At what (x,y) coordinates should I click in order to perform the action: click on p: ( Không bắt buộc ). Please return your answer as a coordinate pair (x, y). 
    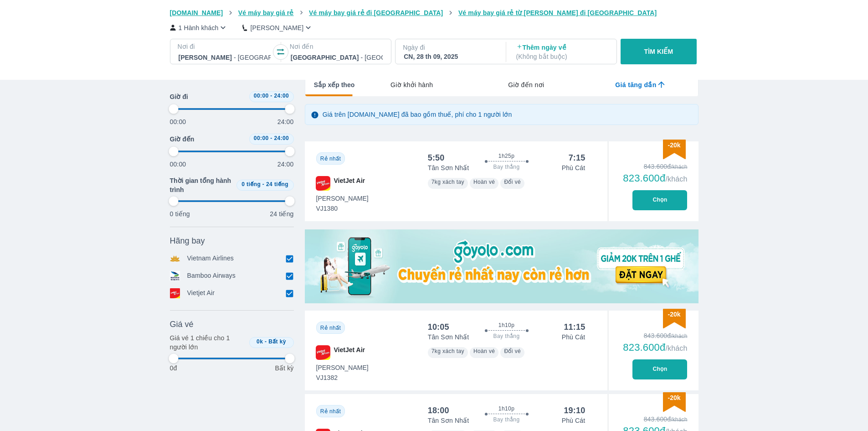
    Looking at the image, I should click on (562, 56).